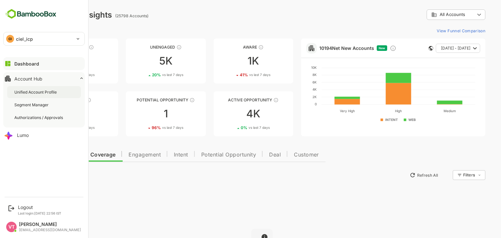 The width and height of the screenshot is (501, 238). What do you see at coordinates (55, 100) in the screenshot?
I see `div: Engaged` at bounding box center [55, 100].